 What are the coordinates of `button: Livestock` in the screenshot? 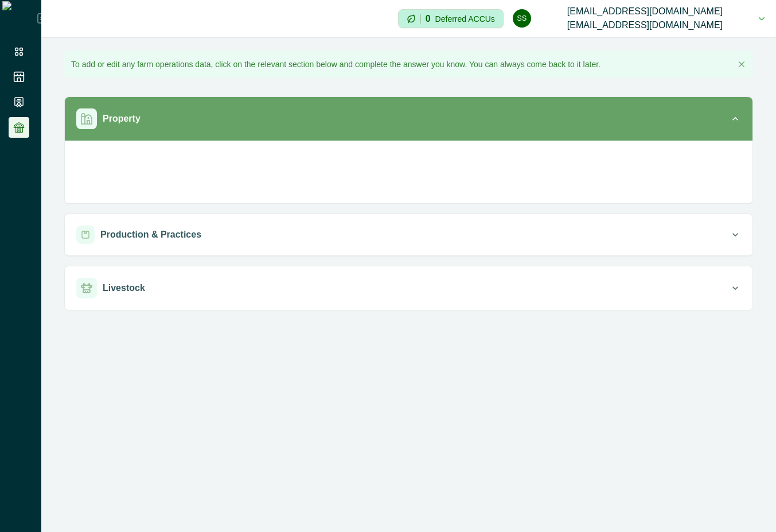 It's located at (409, 288).